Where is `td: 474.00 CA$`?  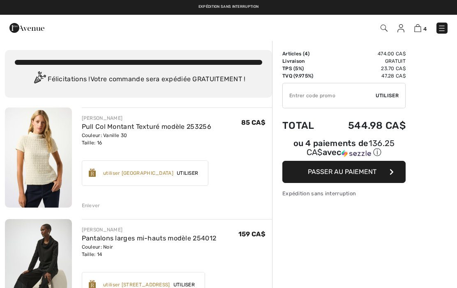
td: 474.00 CA$ is located at coordinates (366, 54).